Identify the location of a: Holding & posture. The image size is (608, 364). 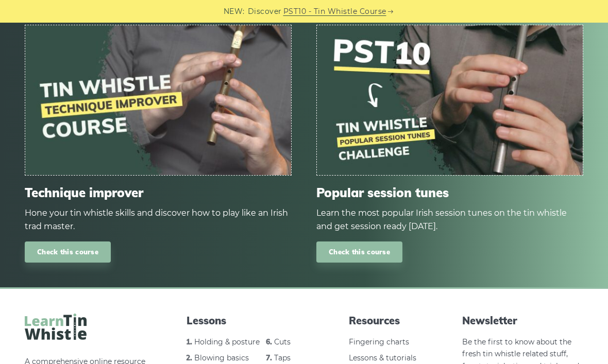
(227, 342).